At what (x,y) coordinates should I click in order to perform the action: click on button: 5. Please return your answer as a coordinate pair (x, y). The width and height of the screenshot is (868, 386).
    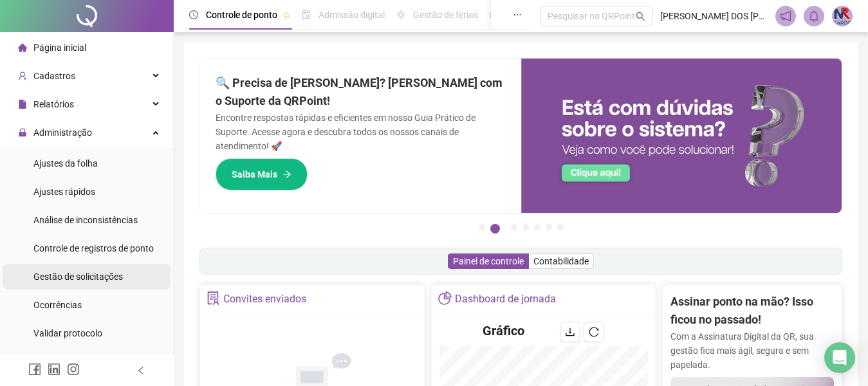
    Looking at the image, I should click on (537, 227).